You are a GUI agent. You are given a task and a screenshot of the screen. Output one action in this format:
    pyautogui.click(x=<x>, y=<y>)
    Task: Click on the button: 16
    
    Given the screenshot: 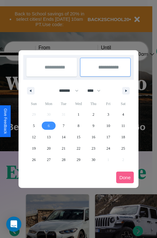 What is the action you would take?
    pyautogui.click(x=93, y=137)
    